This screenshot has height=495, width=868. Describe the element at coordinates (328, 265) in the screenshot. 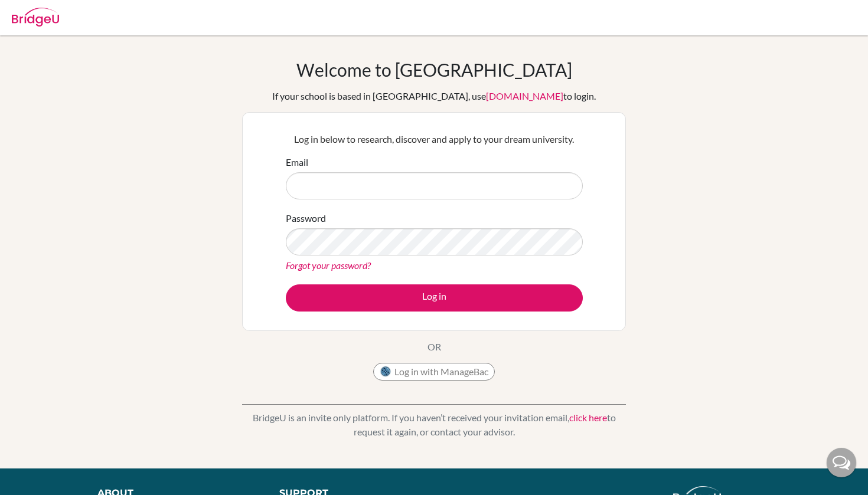

I see `a: Forgot your password?` at that location.